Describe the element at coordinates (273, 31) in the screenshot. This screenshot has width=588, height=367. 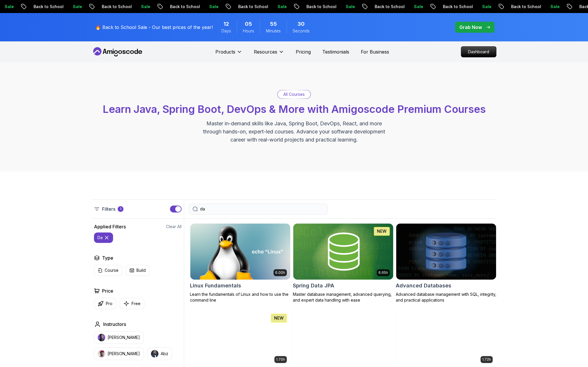
I see `span: Minutes` at that location.